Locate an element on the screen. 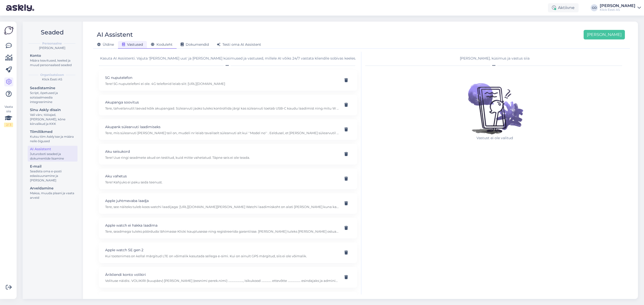 The width and height of the screenshot is (644, 305). div: Tiimiliikmed is located at coordinates (52, 132).